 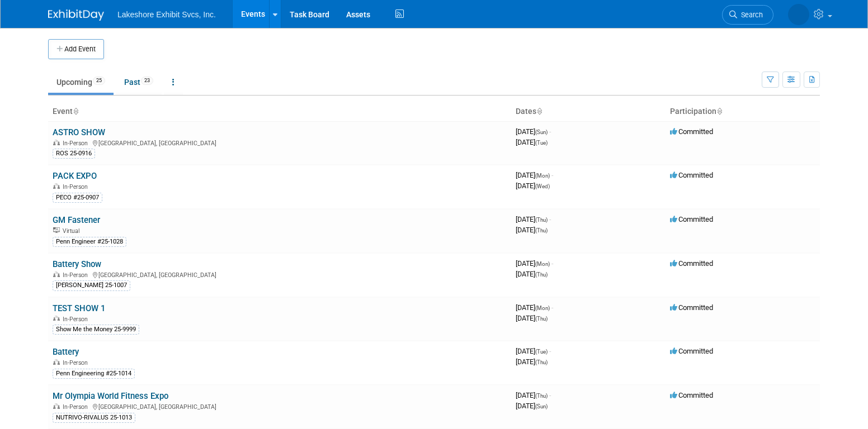 I want to click on div: ROS 25-0916, so click(x=74, y=154).